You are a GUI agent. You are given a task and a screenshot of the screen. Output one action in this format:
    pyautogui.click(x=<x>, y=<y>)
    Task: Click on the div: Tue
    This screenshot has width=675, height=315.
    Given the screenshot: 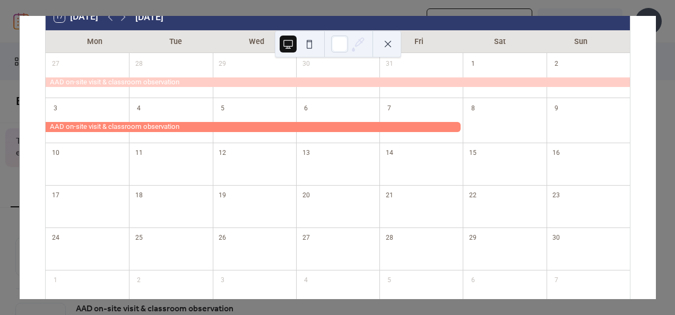 What is the action you would take?
    pyautogui.click(x=176, y=41)
    